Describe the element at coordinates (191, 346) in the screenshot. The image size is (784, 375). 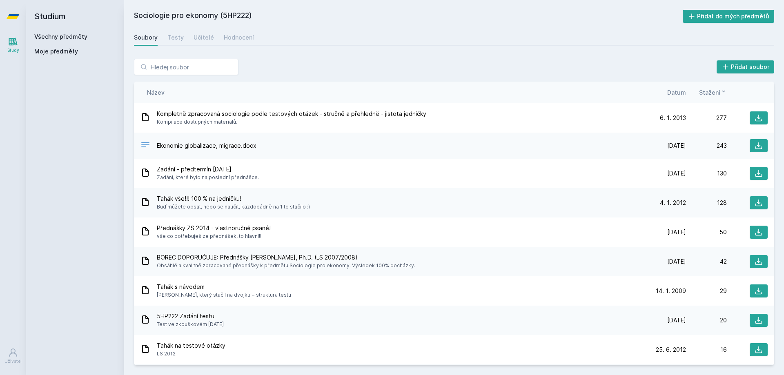
I see `span: Tahák na testové otázky` at that location.